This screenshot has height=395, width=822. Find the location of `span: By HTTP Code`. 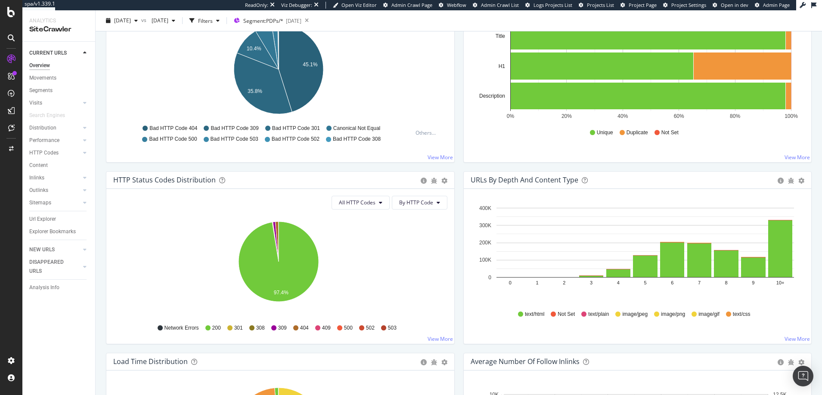

span: By HTTP Code is located at coordinates (416, 202).